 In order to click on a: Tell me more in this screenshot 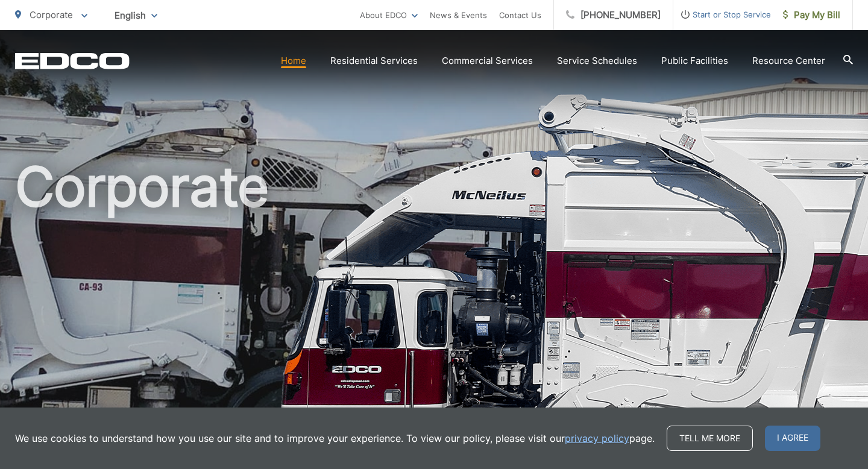, I will do `click(710, 439)`.